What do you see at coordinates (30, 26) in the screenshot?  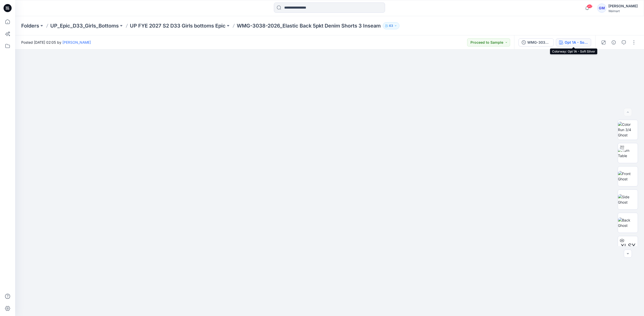 I see `p: Folders` at bounding box center [30, 26].